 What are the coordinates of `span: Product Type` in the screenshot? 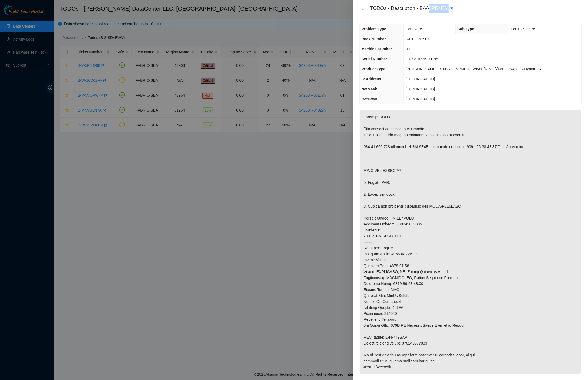 It's located at (374, 69).